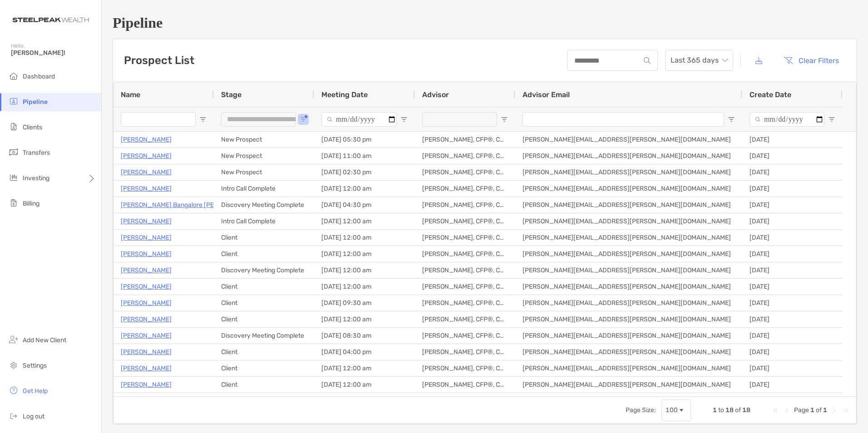 Image resolution: width=868 pixels, height=433 pixels. I want to click on span: Page, so click(801, 410).